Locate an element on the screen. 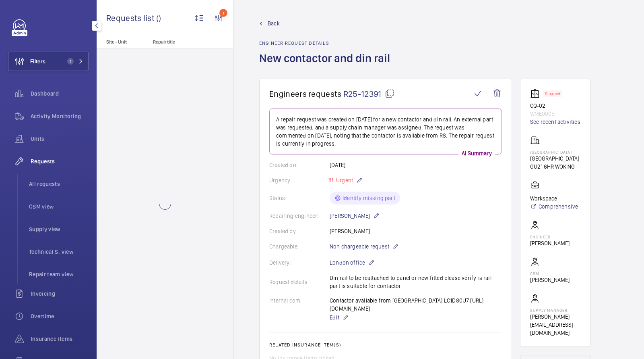 The width and height of the screenshot is (644, 359). h1: New contactor and din rail is located at coordinates (327, 65).